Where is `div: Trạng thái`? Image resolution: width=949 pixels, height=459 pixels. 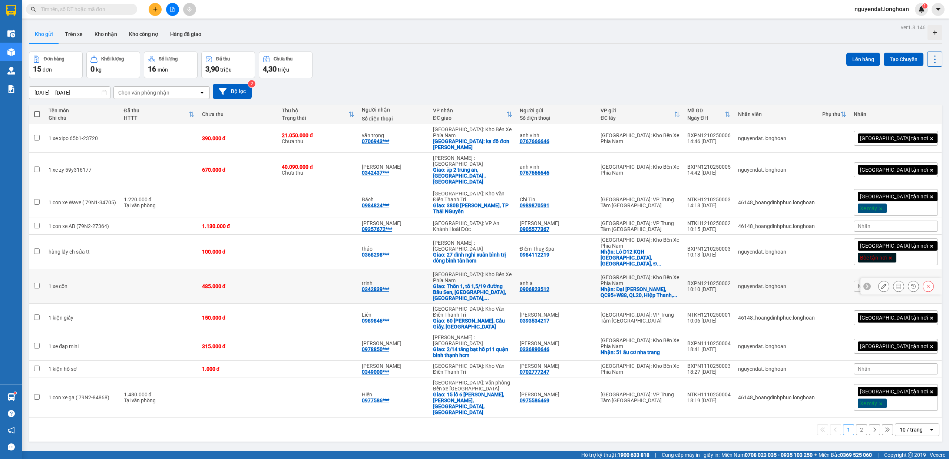 div: Trạng thái is located at coordinates (315, 118).